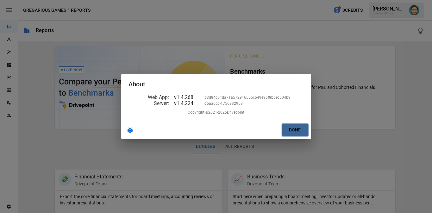 This screenshot has height=213, width=432. Describe the element at coordinates (187, 97) in the screenshot. I see `div: v1.4.268` at that location.